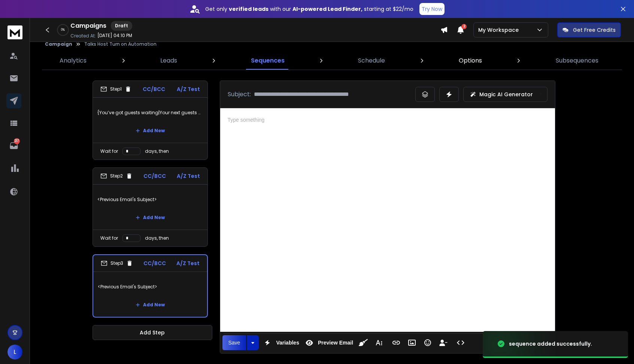 The height and width of the screenshot is (364, 634). Describe the element at coordinates (551, 344) in the screenshot. I see `div: sequence added successfully.` at that location.